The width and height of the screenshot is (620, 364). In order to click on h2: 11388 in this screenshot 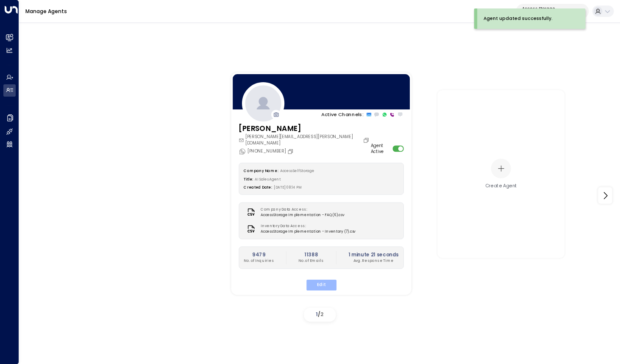, I will do `click(311, 255)`.